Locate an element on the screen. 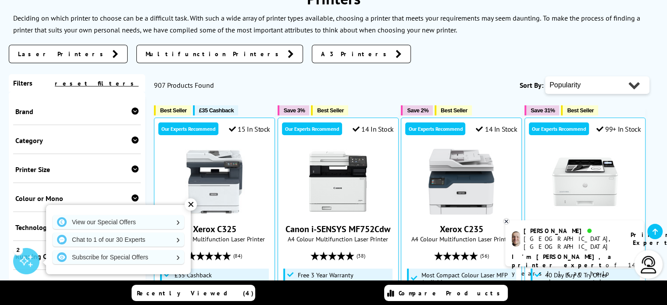  span: Laser Printers is located at coordinates (63, 54).